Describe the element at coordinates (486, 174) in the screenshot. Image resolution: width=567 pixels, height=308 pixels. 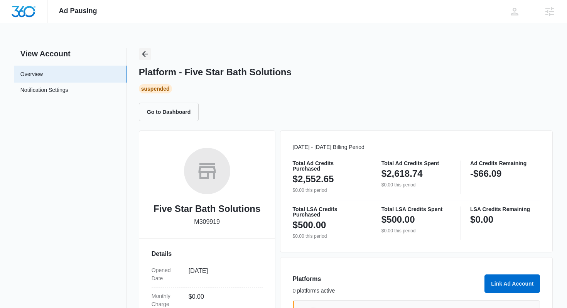
I see `p: -$66.09` at that location.